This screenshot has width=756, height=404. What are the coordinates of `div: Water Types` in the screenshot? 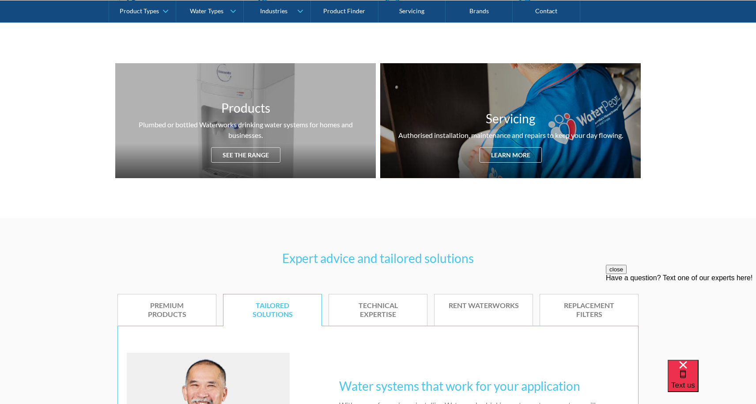 It's located at (207, 11).